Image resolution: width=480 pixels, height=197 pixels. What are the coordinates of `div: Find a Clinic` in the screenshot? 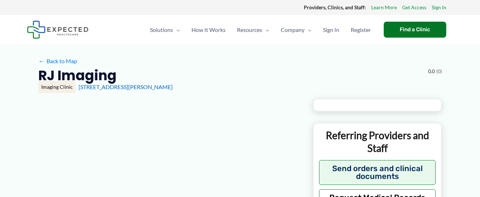 It's located at (415, 30).